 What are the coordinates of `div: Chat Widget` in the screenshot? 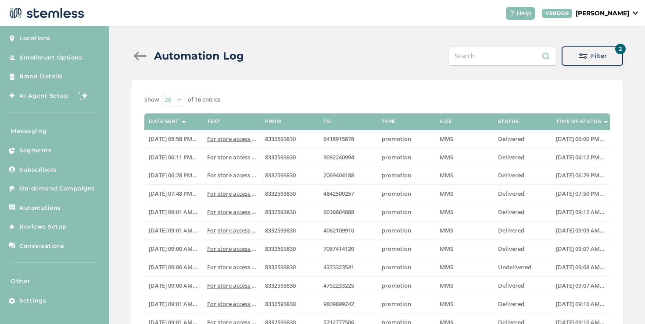 It's located at (623, 303).